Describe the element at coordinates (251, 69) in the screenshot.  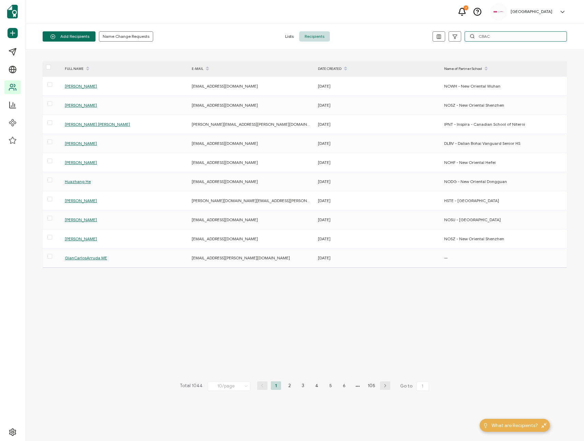
I see `div: E-MAIL` at that location.